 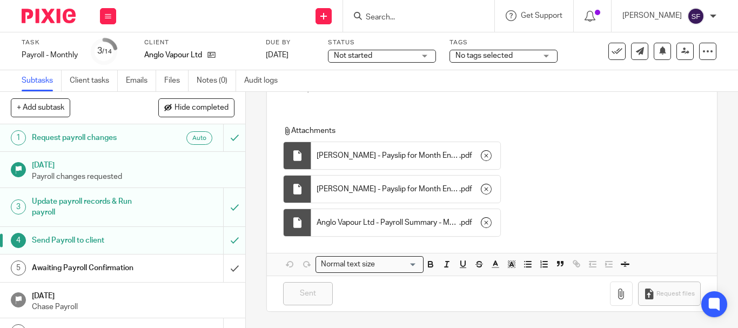 I want to click on div: Search for option, so click(x=370, y=264).